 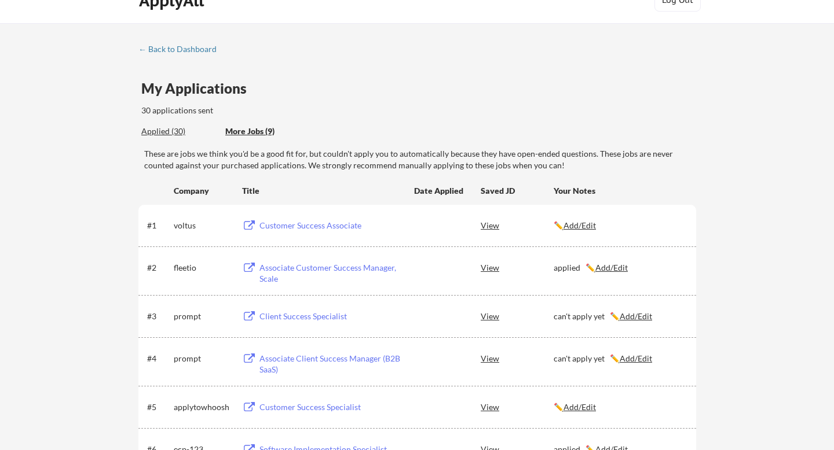 What do you see at coordinates (203, 191) in the screenshot?
I see `div: Company` at bounding box center [203, 191].